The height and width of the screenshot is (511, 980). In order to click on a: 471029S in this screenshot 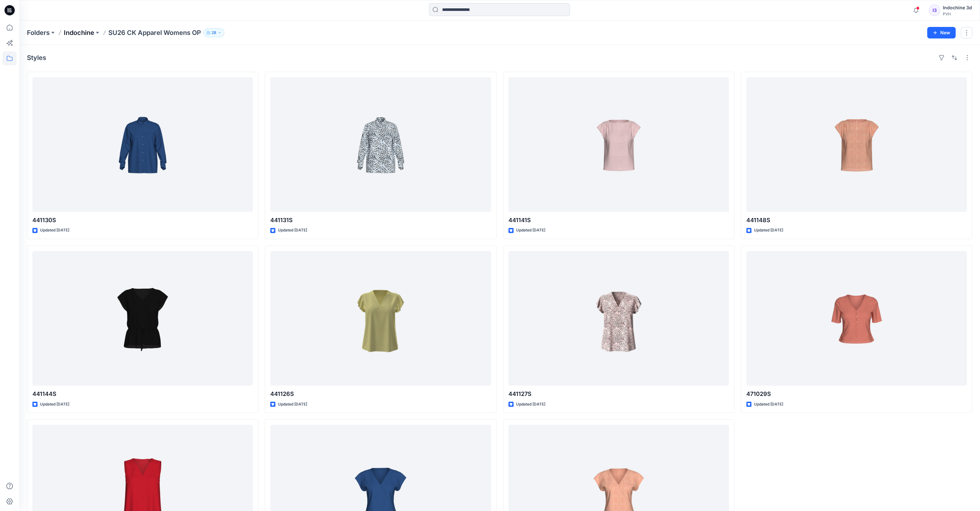, I will do `click(857, 318)`.